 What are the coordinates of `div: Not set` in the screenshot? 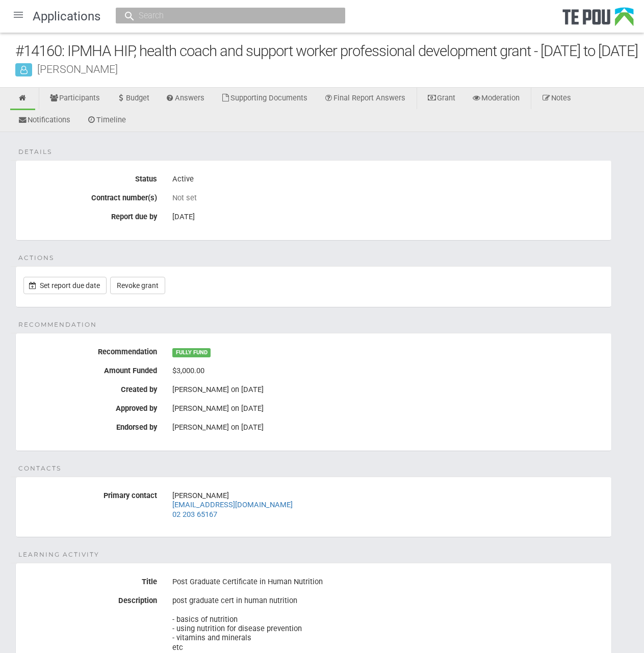 It's located at (388, 198).